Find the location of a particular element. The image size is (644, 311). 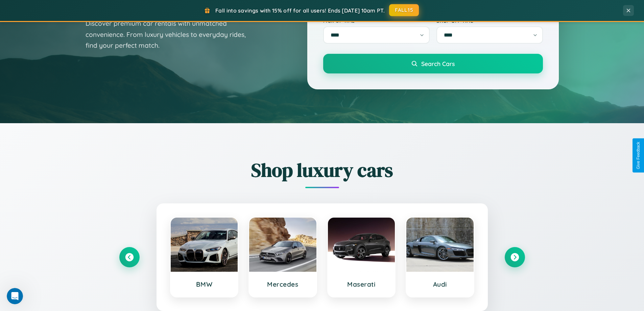

h3: BMW is located at coordinates (204, 284).